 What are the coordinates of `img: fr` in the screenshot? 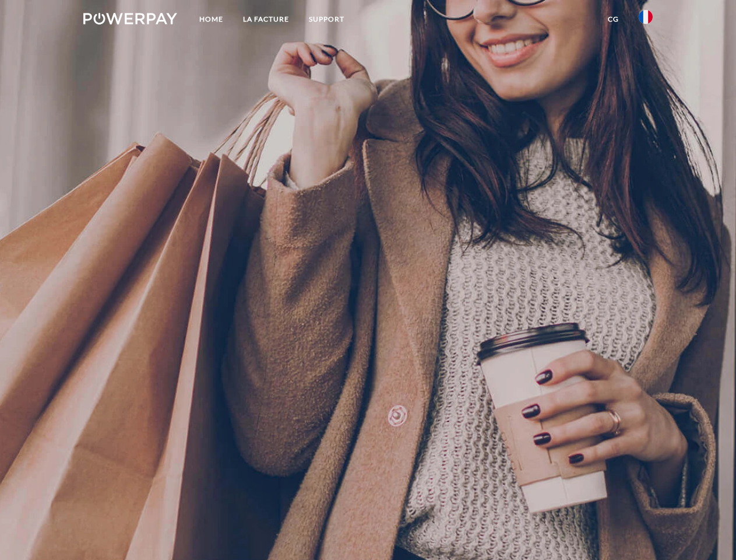 It's located at (646, 17).